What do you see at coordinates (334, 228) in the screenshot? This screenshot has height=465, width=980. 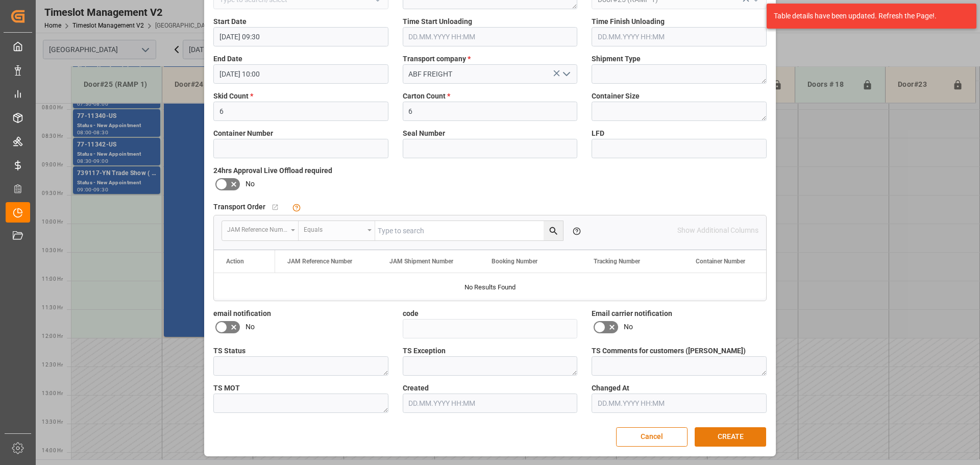 I see `div: Equals` at bounding box center [334, 228].